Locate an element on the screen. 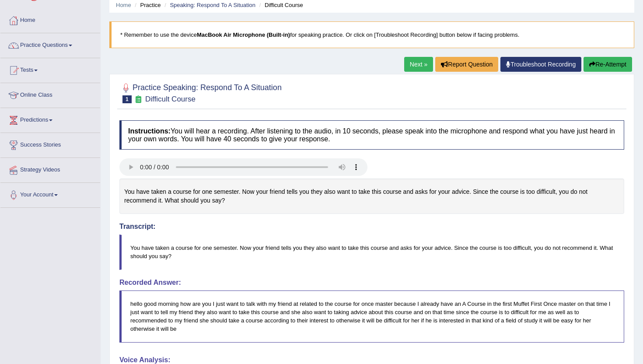 The height and width of the screenshot is (364, 643). li: Difficult Course is located at coordinates (280, 5).